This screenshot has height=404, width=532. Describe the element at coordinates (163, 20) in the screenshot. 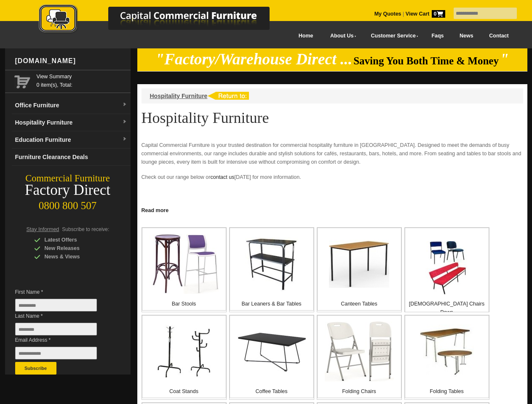

I see `a: Capital Commercial Furniture Logo` at that location.